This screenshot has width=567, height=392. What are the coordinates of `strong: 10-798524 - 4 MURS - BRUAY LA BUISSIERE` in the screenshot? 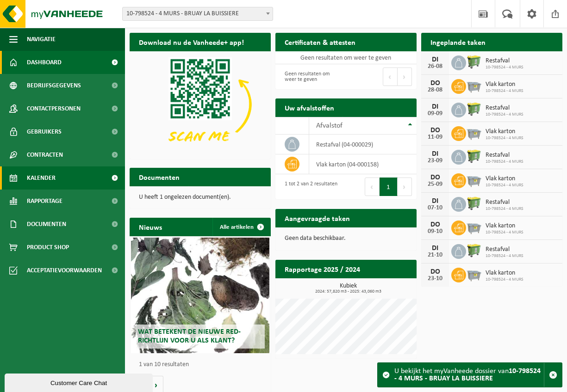 It's located at (467, 375).